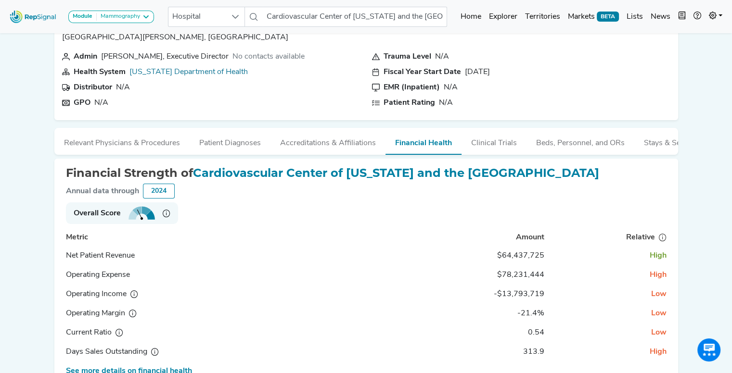 Image resolution: width=732 pixels, height=373 pixels. What do you see at coordinates (660, 17) in the screenshot?
I see `a: News` at bounding box center [660, 17].